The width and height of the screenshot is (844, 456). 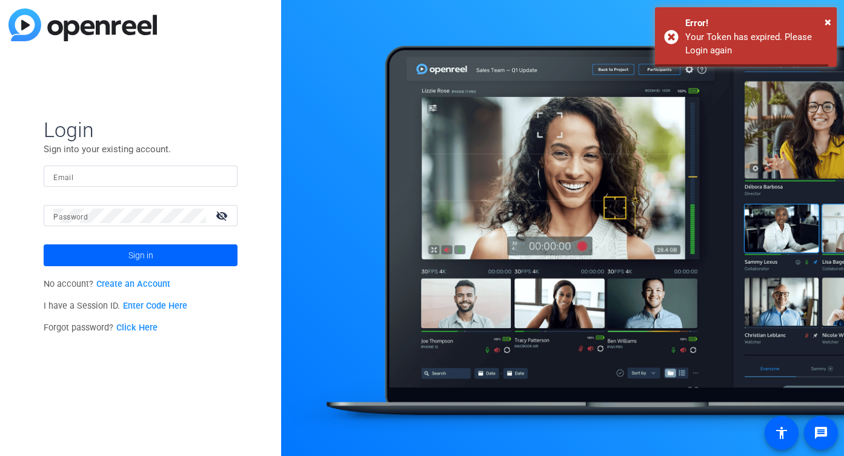 What do you see at coordinates (133, 284) in the screenshot?
I see `a: Create an Account` at bounding box center [133, 284].